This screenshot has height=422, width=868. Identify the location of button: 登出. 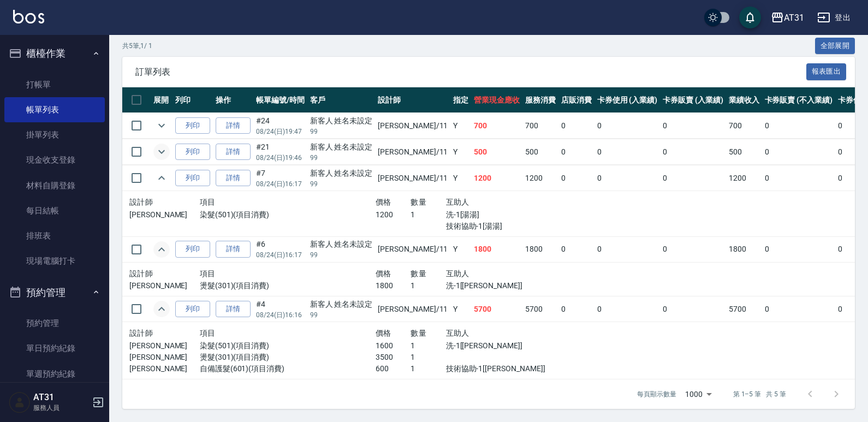
(834, 18).